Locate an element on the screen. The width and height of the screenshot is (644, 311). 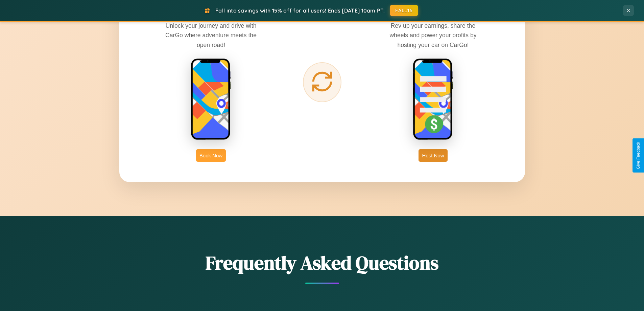
button: Host Now is located at coordinates (433, 155).